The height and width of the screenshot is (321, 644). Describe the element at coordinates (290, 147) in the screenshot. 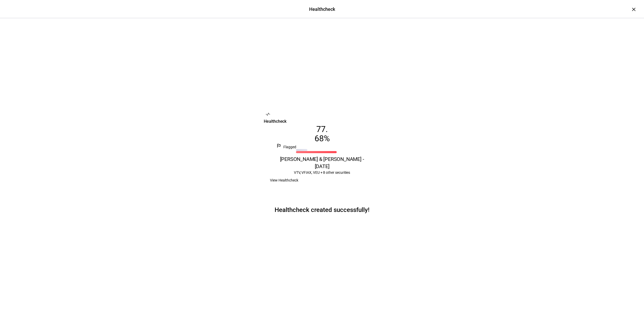

I see `span: Flagged` at that location.